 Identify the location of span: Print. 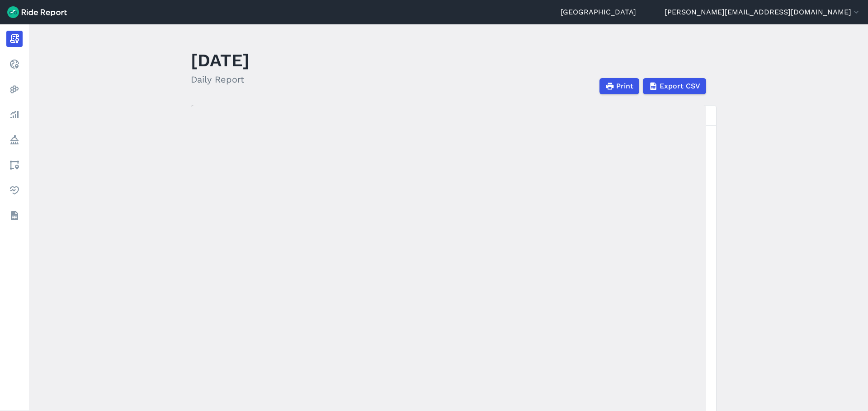
(625, 87).